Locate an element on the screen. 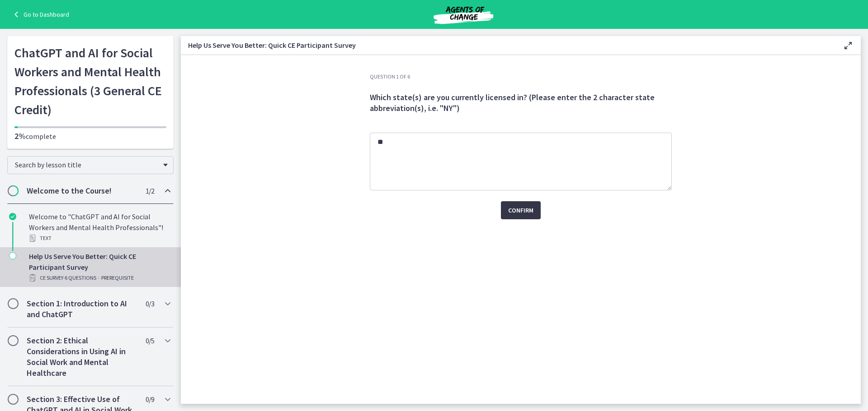 This screenshot has height=411, width=868. h2: Section 1: Introduction to AI and ChatGPT is located at coordinates (82, 309).